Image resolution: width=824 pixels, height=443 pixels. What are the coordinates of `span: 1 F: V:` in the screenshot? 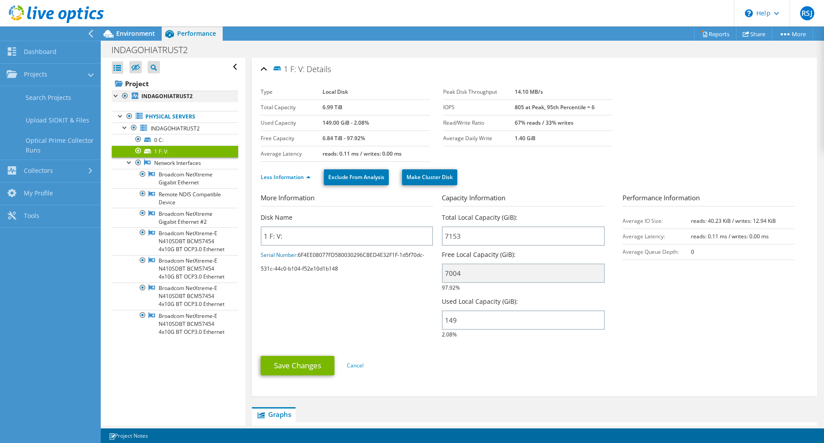 It's located at (288, 69).